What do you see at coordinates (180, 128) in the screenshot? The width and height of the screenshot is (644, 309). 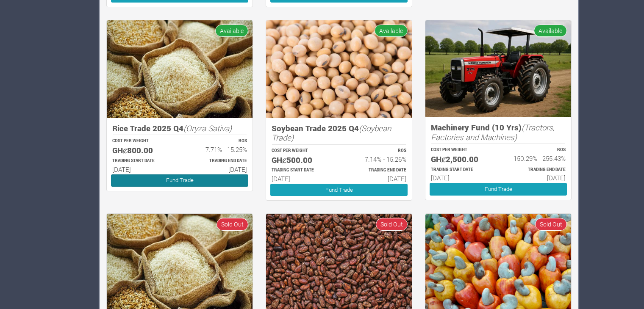 I see `h5: Rice Trade 2025 Q4` at bounding box center [180, 128].